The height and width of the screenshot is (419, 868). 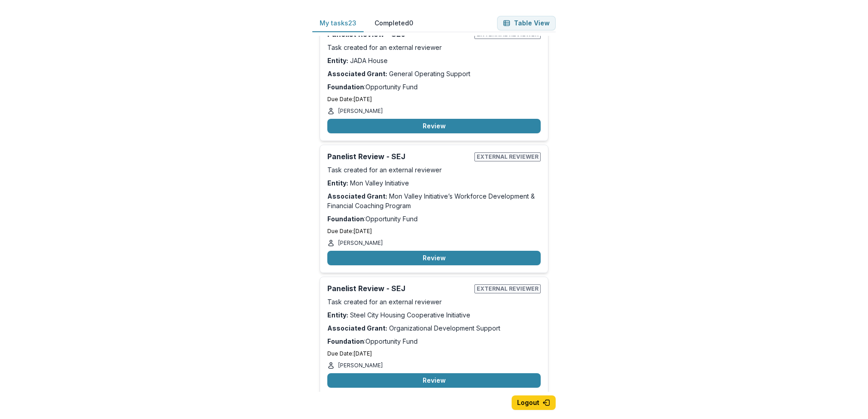 What do you see at coordinates (533, 402) in the screenshot?
I see `button: Logout` at bounding box center [533, 402].